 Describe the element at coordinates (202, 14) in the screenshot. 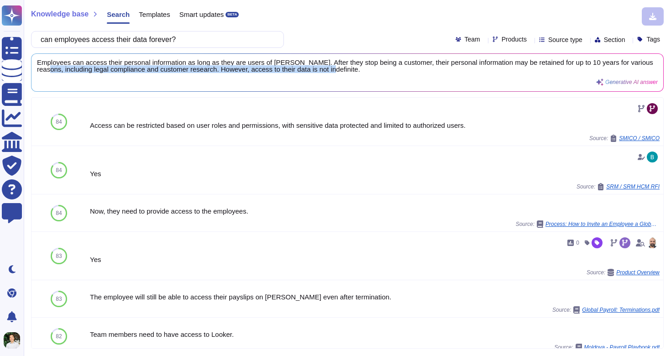

I see `span: Smart updates` at that location.